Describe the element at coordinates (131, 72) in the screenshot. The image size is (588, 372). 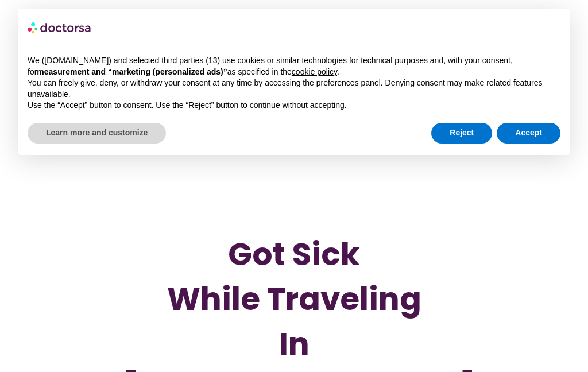
I see `strong: measurement and “marketing (personalized ads)”` at that location.